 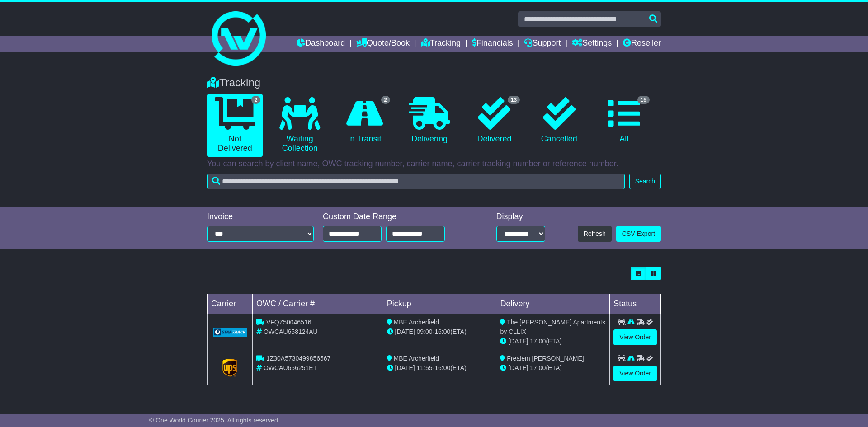 I want to click on a: Delivering, so click(x=429, y=121).